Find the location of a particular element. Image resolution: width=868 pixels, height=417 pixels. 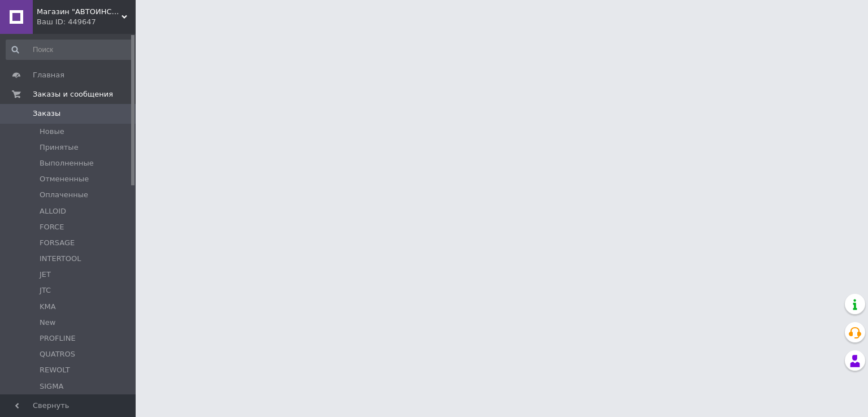

span: Отмененные is located at coordinates (64, 179).